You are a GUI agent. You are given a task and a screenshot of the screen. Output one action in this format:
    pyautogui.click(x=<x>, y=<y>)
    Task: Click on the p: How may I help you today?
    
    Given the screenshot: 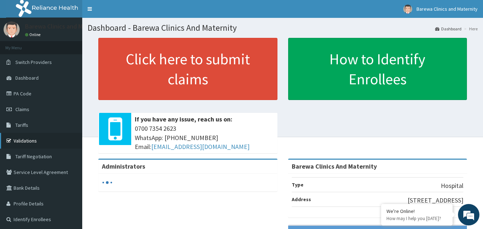 What is the action you would take?
    pyautogui.click(x=417, y=219)
    